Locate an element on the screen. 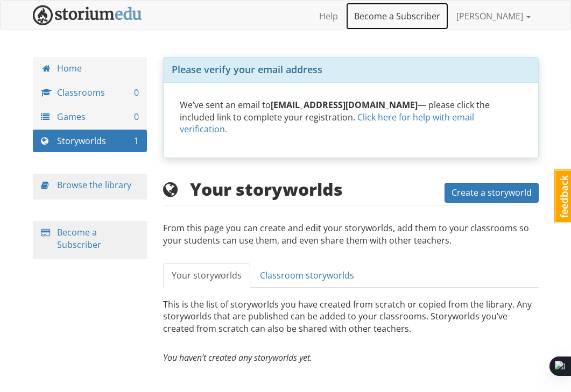 Image resolution: width=571 pixels, height=392 pixels. a: Classrooms 0 is located at coordinates (90, 93).